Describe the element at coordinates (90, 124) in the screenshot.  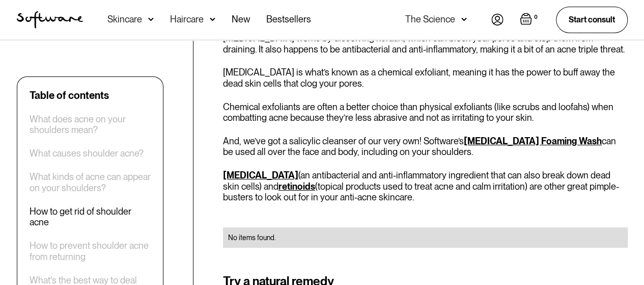
I see `div: What does acne on your shoulders mean?` at that location.